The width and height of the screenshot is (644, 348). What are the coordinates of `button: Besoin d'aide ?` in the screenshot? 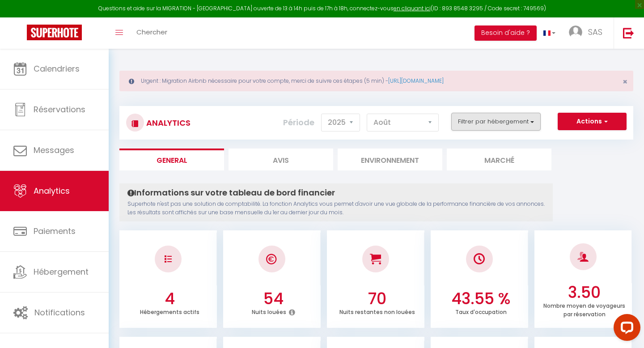 It's located at (505, 33).